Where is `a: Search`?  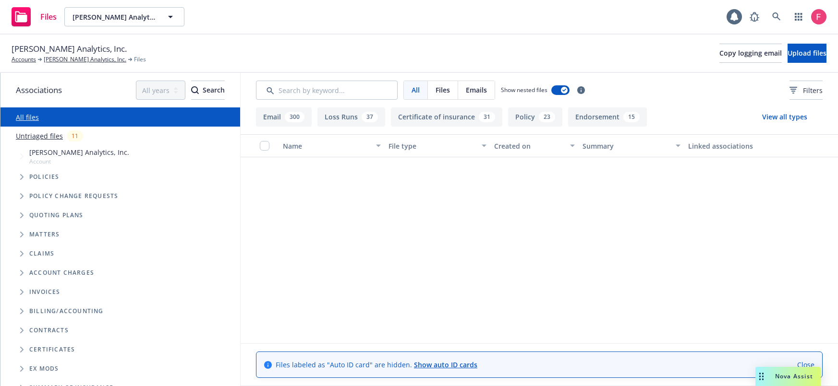 a: Search is located at coordinates (776, 17).